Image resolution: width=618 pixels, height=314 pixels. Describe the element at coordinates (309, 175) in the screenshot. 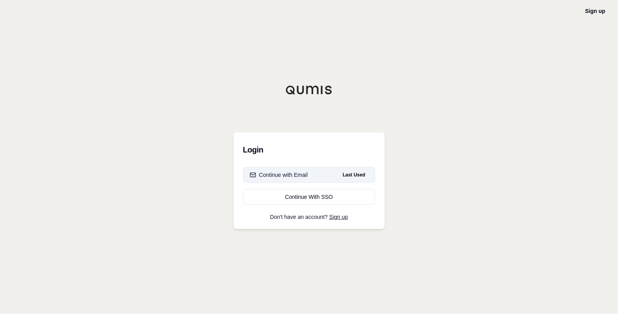

I see `button: Continue with EmailLast Used` at that location.